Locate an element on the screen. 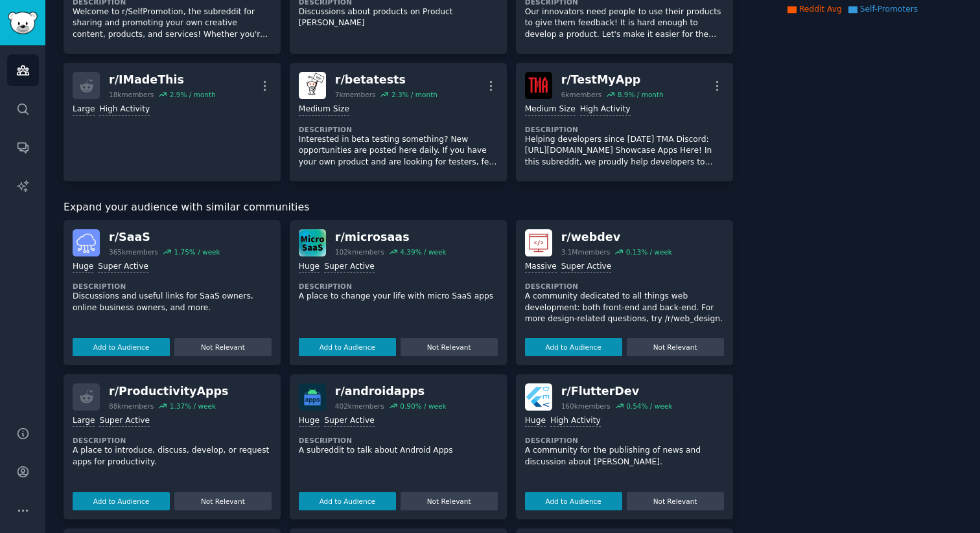 This screenshot has height=533, width=980. div: r/ androidapps is located at coordinates (391, 391).